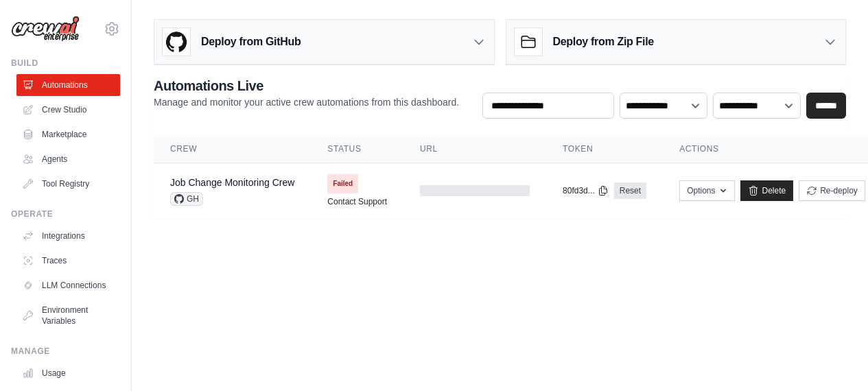 This screenshot has height=391, width=868. I want to click on span: Failed, so click(343, 184).